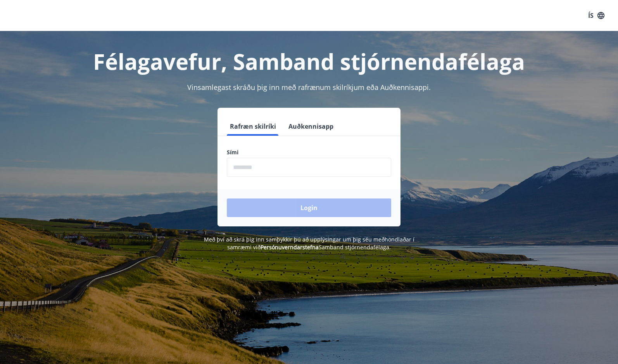  What do you see at coordinates (309, 243) in the screenshot?
I see `span: Með því að skrá þig inn samþykkir þú að upplýsingar um þig séu meðhöndlaðar í samræmi við Samband...` at bounding box center [309, 243].